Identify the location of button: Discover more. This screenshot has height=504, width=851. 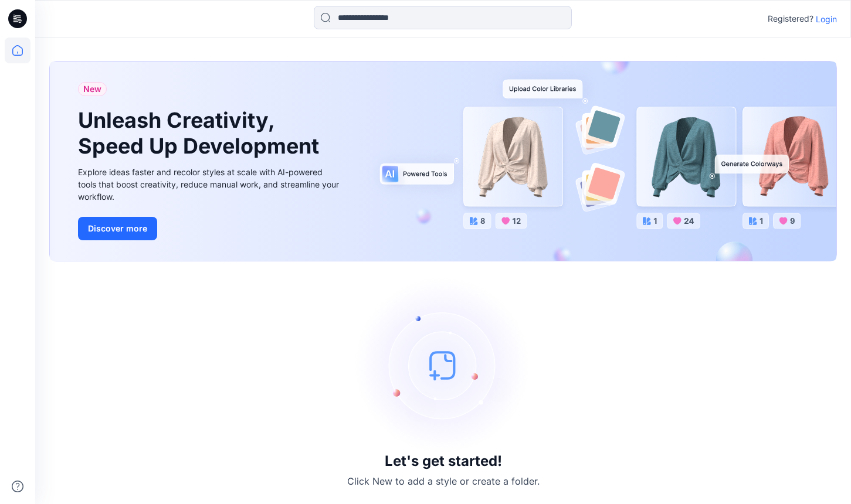
(117, 228).